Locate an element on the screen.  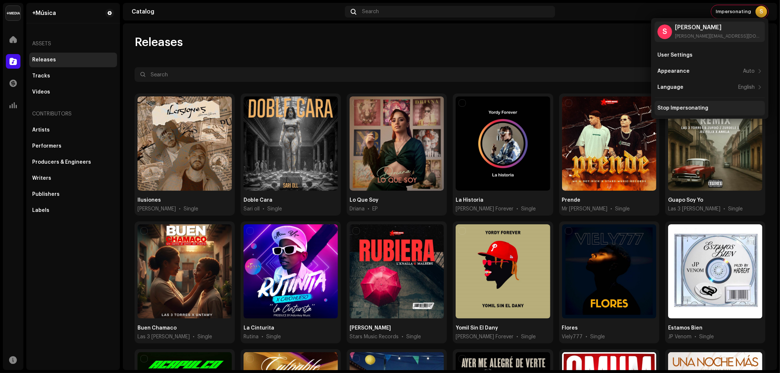
div: Estamos Bien is located at coordinates (685, 328).